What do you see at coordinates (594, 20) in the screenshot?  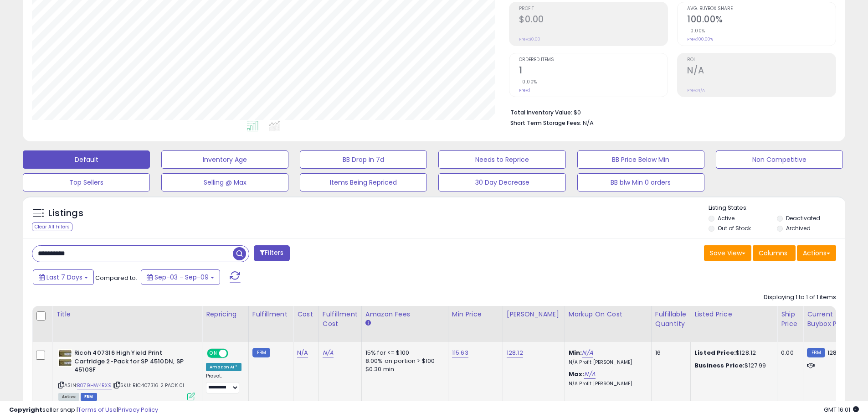 I see `h2: $0.00` at bounding box center [594, 20].